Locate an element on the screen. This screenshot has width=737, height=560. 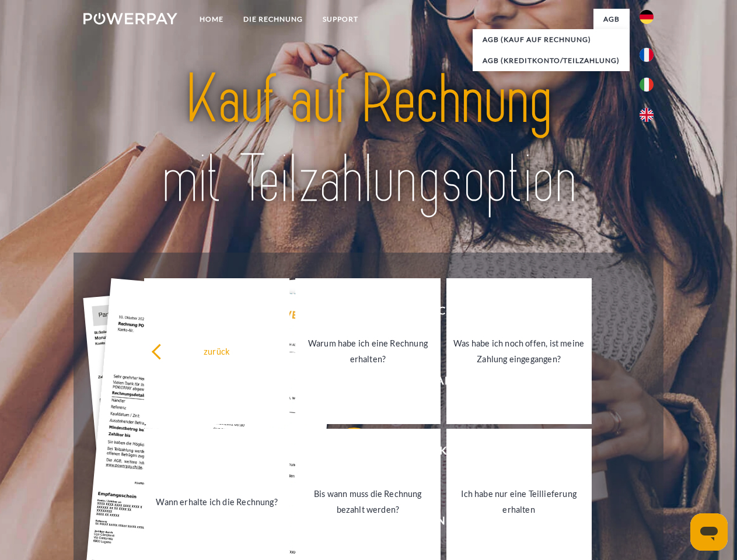
img: fr is located at coordinates (647, 55).